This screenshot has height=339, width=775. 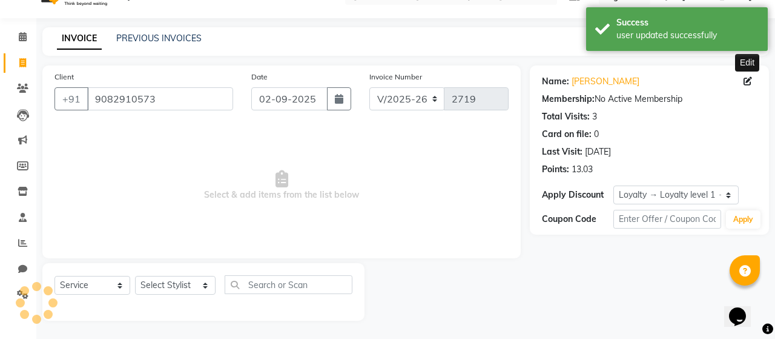 I want to click on label: Date, so click(x=259, y=77).